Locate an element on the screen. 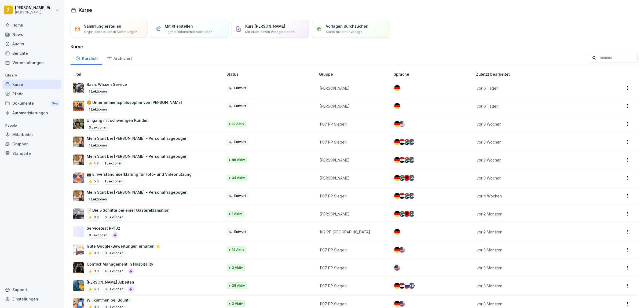 This screenshot has height=308, width=644. p: Umgang mit schwierigen Kunden is located at coordinates (118, 120).